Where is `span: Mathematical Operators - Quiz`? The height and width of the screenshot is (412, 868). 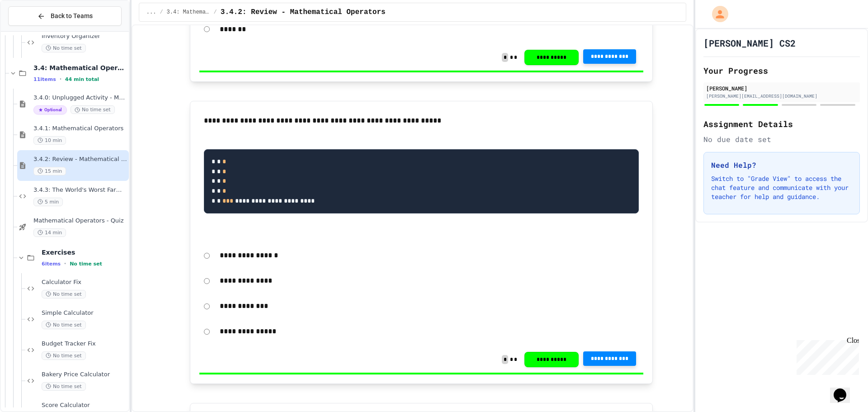 span: Mathematical Operators - Quiz is located at coordinates (80, 221).